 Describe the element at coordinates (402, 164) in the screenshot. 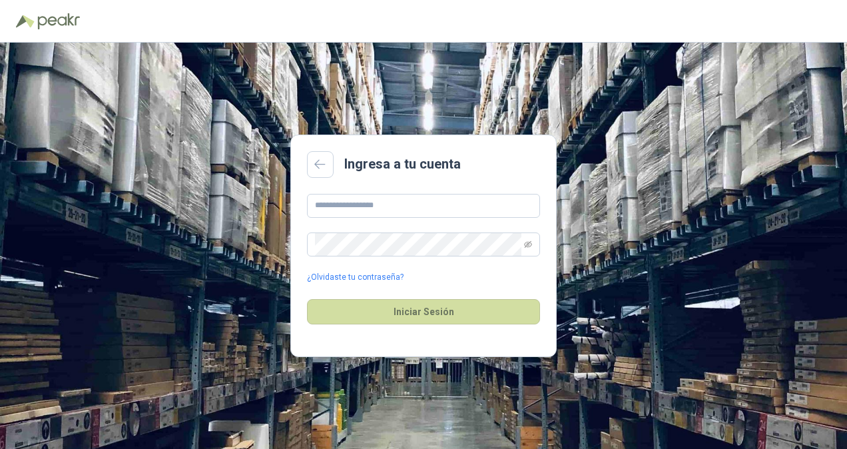

I see `h2: Ingresa a tu cuenta` at that location.